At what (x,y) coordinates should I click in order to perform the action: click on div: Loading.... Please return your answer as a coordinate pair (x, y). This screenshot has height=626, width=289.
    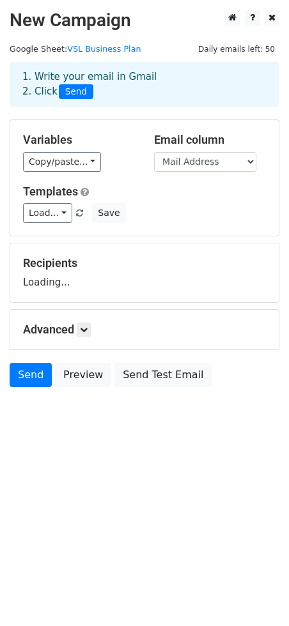
    Looking at the image, I should click on (144, 273).